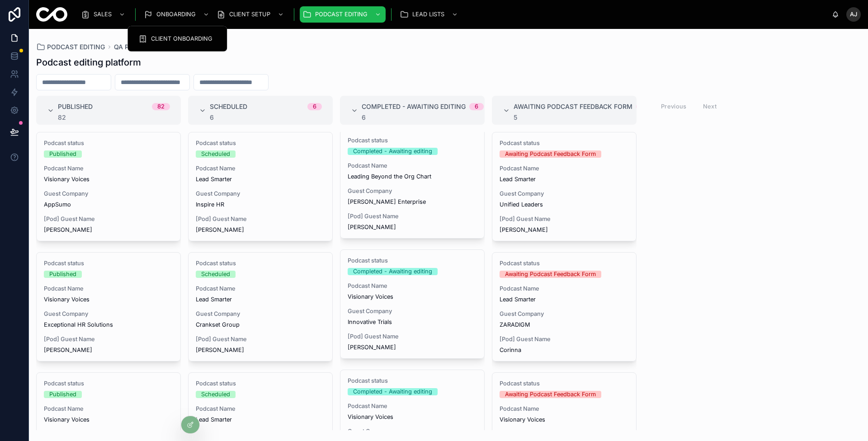 Image resolution: width=868 pixels, height=441 pixels. Describe the element at coordinates (182, 39) in the screenshot. I see `span: CLIENT ONBOARDING` at that location.